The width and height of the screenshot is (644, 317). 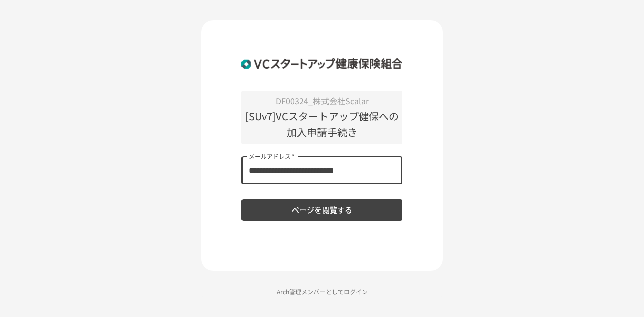 I want to click on p: Arch管理メンバーとしてログイン, so click(x=322, y=292).